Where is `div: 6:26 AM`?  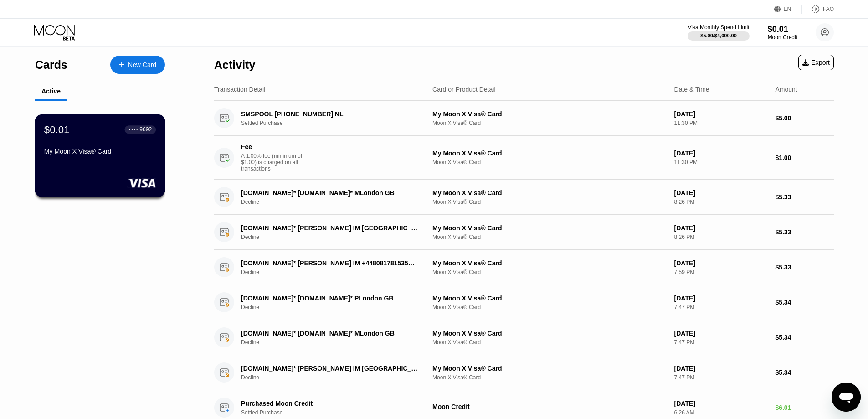
div: 6:26 AM is located at coordinates (721, 413).